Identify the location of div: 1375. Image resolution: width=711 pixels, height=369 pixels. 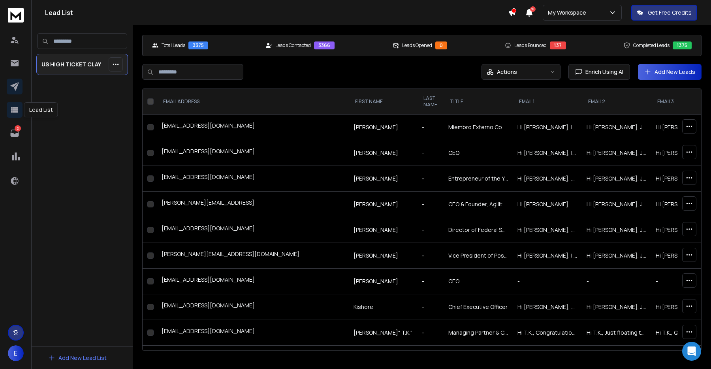
(682, 45).